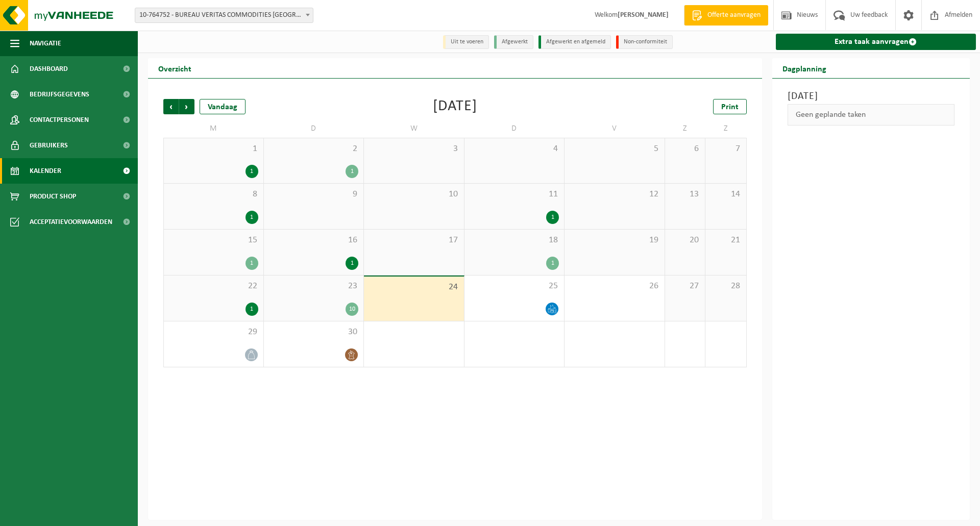  What do you see at coordinates (726, 241) in the screenshot?
I see `span: 21` at bounding box center [726, 241].